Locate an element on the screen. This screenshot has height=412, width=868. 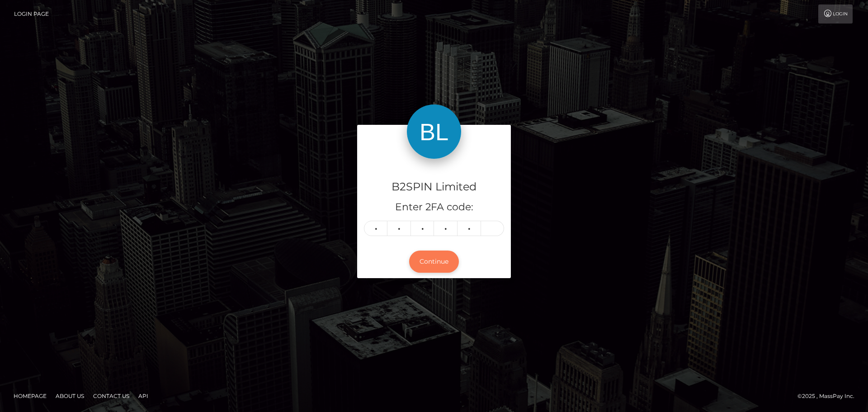
img: B2SPIN Limited is located at coordinates (434, 131).